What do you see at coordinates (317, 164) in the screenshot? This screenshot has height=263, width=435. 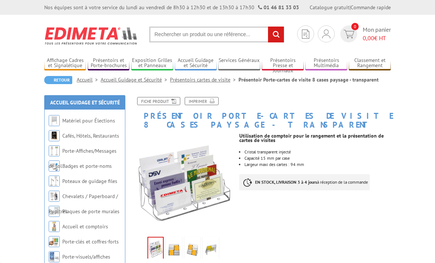 I see `li: Largeur maxi des cartes : 94 mm` at bounding box center [317, 164].